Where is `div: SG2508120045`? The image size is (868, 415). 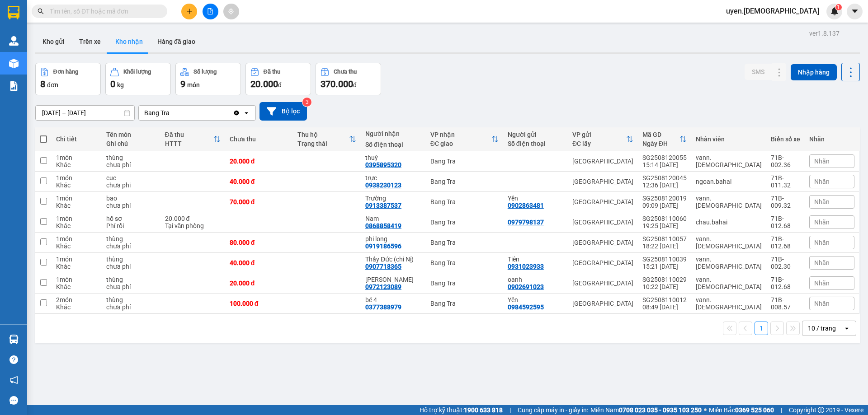
div: SG2508120045 is located at coordinates (664, 178).